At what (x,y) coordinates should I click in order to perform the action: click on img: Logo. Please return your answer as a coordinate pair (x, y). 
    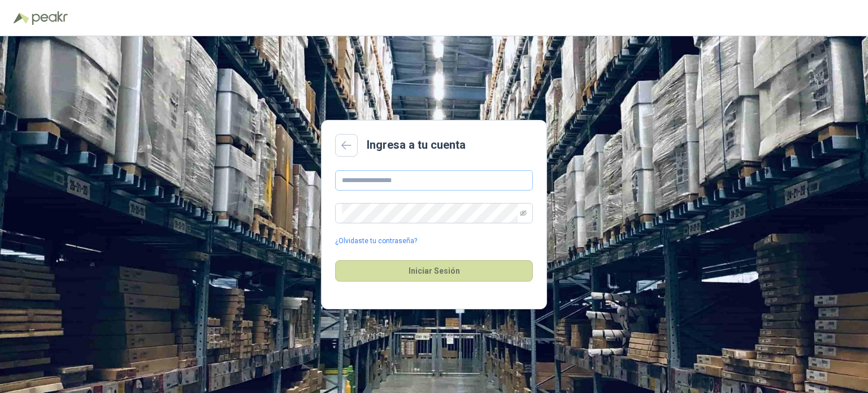
    Looking at the image, I should click on (22, 18).